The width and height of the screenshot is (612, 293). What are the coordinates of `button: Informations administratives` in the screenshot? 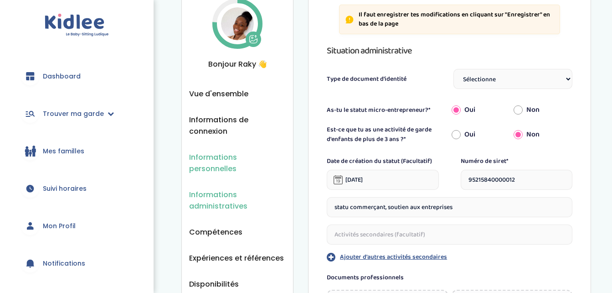 It's located at (238, 200).